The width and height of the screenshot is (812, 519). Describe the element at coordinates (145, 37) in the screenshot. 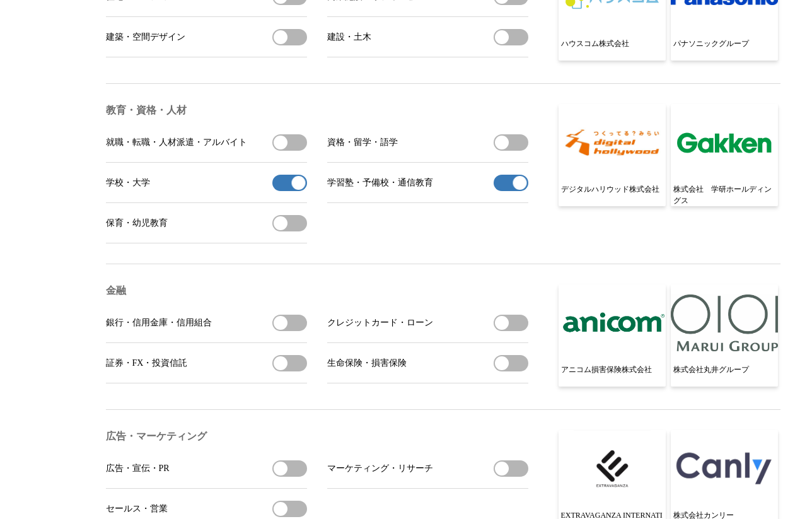

I see `span: 建築・空間デザイン` at that location.